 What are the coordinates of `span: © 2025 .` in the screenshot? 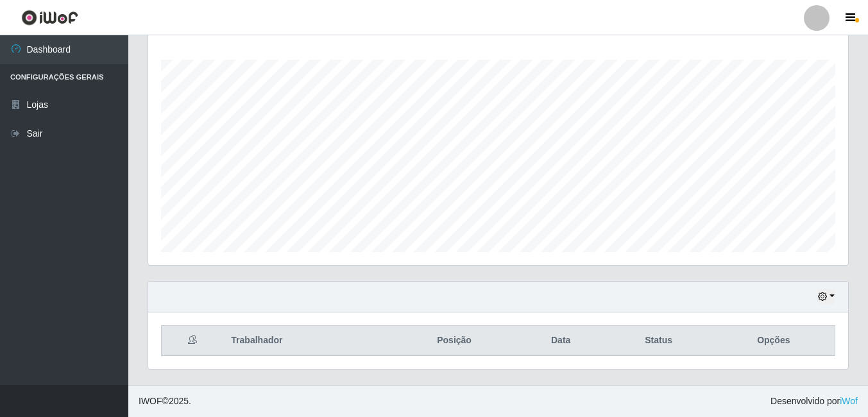 It's located at (165, 400).